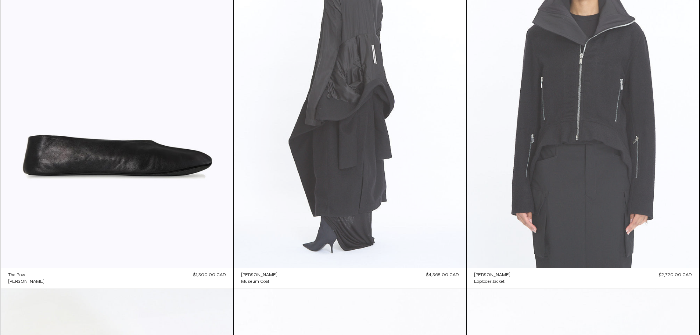  What do you see at coordinates (489, 282) in the screenshot?
I see `div: Exploder Jacket` at bounding box center [489, 282].